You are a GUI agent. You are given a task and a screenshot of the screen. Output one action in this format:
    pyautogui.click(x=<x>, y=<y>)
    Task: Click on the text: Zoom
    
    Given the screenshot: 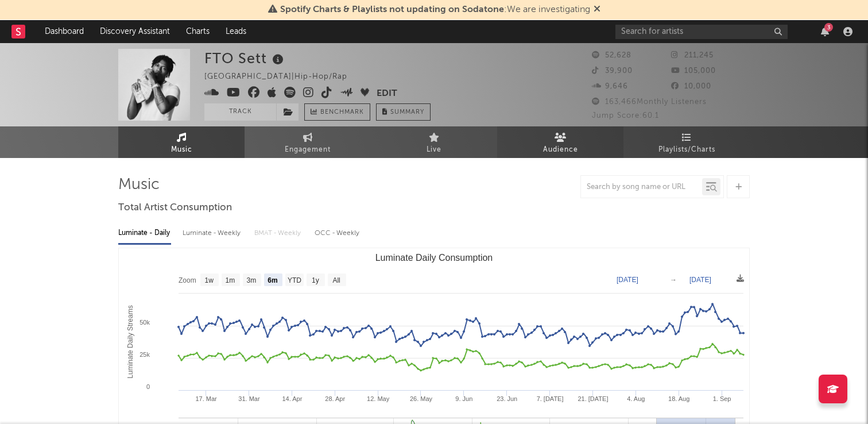 What is the action you would take?
    pyautogui.click(x=187, y=280)
    